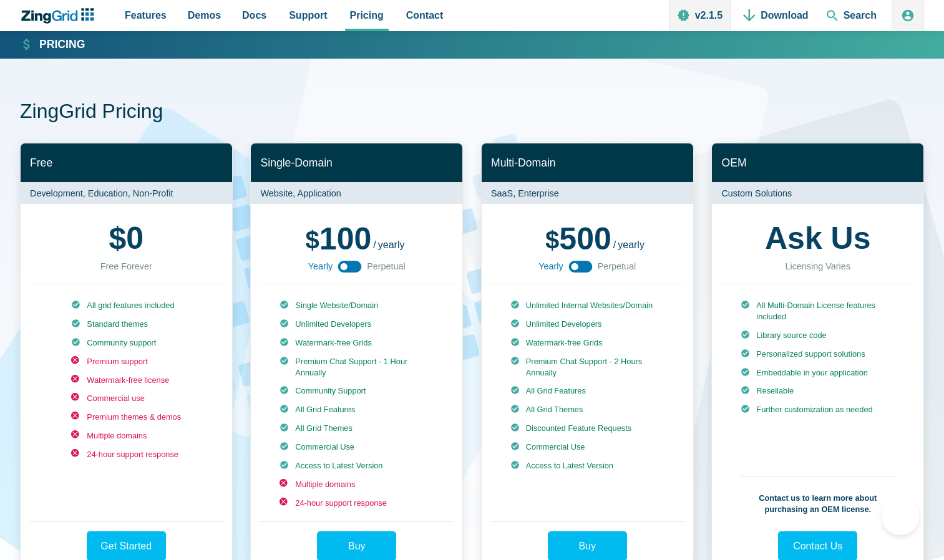 This screenshot has width=944, height=560. What do you see at coordinates (339, 239) in the screenshot?
I see `span: 100` at bounding box center [339, 239].